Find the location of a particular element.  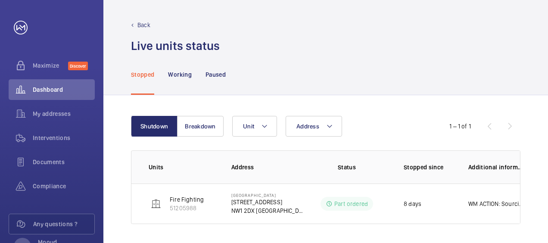

span: Maximize is located at coordinates (50, 66).